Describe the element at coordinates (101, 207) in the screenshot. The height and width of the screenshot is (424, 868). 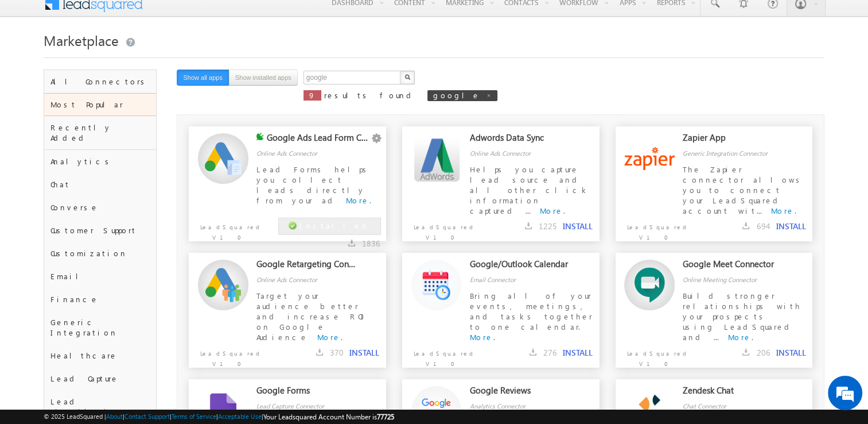
I see `div: Converse` at that location.